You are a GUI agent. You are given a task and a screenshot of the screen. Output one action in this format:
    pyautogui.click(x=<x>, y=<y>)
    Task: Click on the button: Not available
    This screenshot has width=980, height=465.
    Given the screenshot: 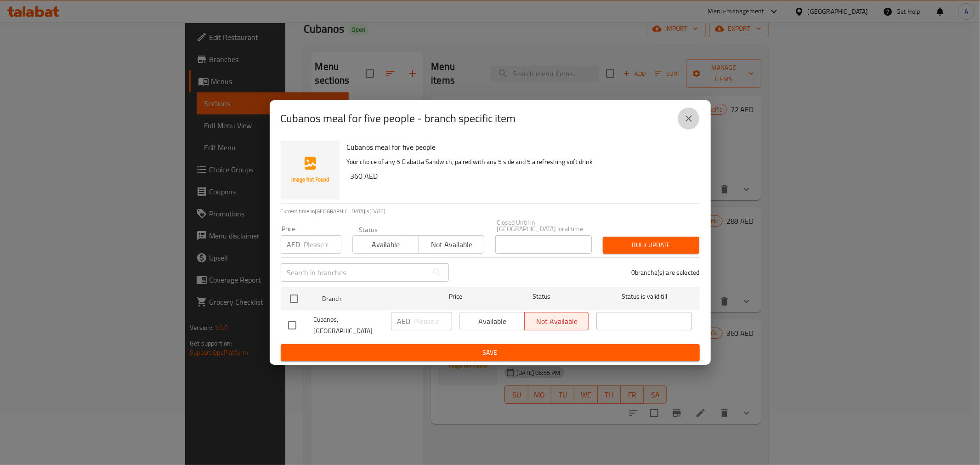 What is the action you would take?
    pyautogui.click(x=451, y=244)
    